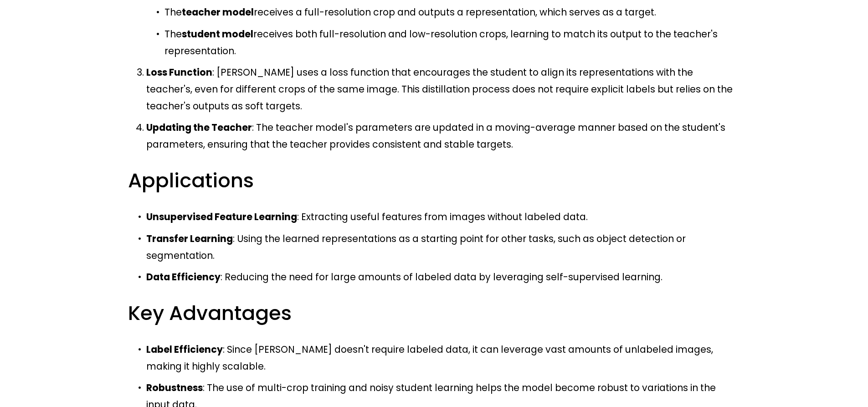  Describe the element at coordinates (434, 313) in the screenshot. I see `h3: Key Advantages` at that location.